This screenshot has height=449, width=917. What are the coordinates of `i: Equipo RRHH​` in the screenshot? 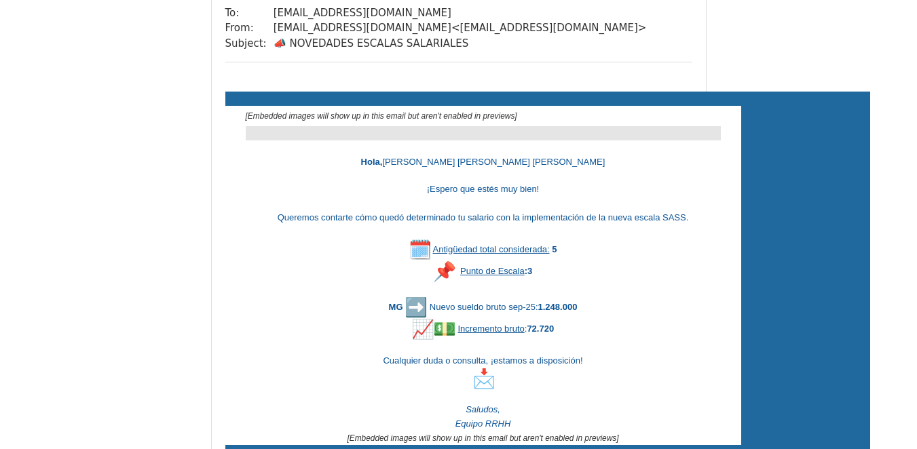 It's located at (483, 423).